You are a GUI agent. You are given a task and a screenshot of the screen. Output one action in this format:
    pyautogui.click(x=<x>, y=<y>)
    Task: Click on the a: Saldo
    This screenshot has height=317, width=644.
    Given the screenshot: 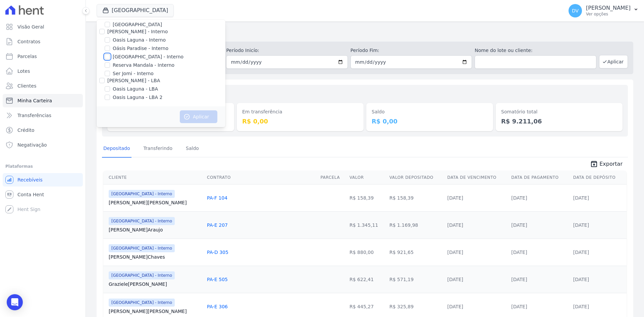 What is the action you would take?
    pyautogui.click(x=192, y=149)
    